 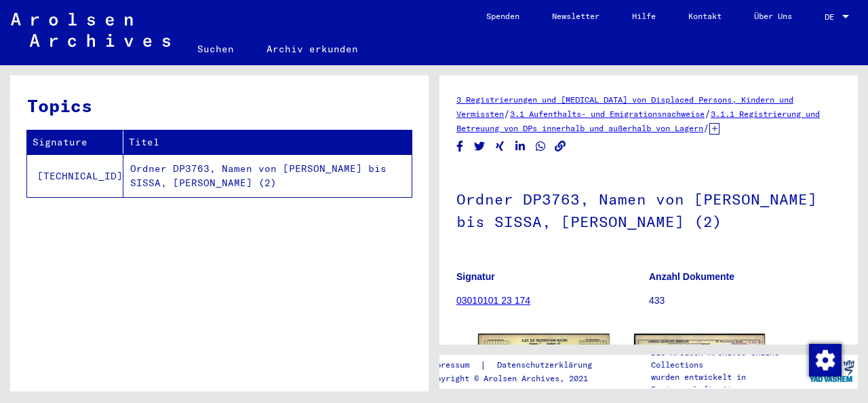 I want to click on button: Share on Xing, so click(x=500, y=146).